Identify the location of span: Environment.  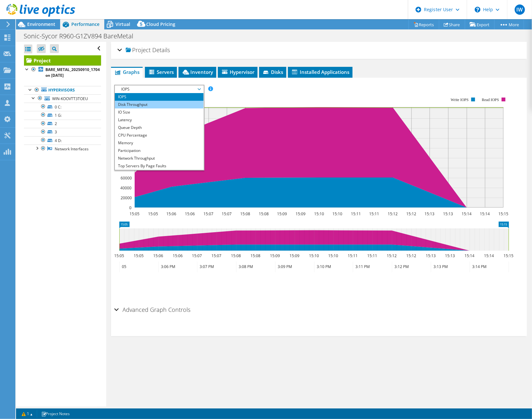
(41, 24).